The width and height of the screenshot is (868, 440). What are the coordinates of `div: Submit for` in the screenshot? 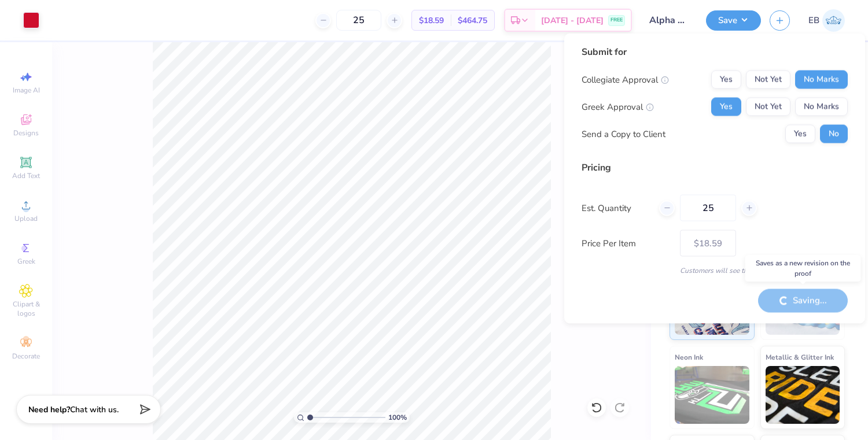 It's located at (714, 52).